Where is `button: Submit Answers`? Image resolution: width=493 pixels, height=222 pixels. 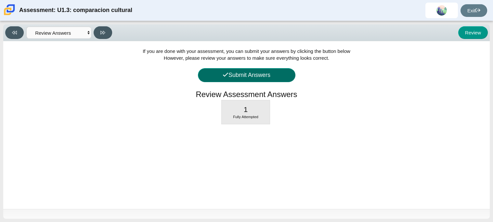
button: Submit Answers is located at coordinates (246, 75).